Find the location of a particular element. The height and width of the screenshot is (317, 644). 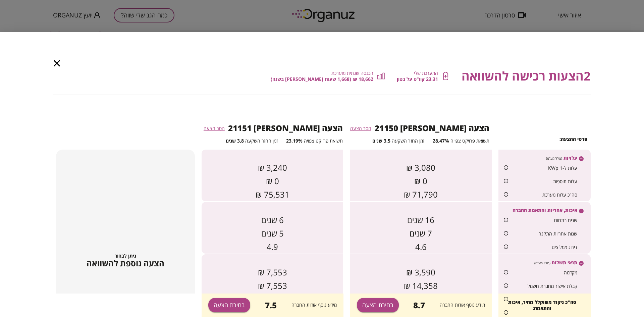

span: 75,531 ₪ is located at coordinates (272, 195).